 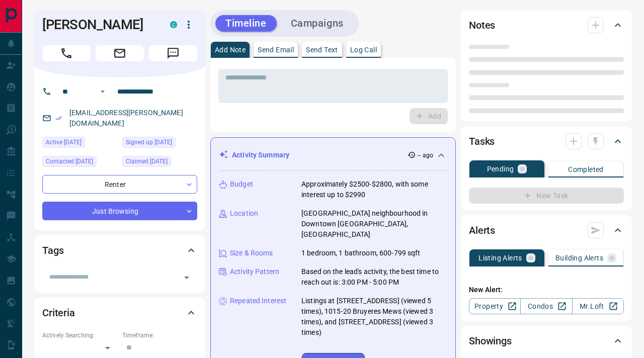 What do you see at coordinates (500, 169) in the screenshot?
I see `p: Pending` at bounding box center [500, 169].